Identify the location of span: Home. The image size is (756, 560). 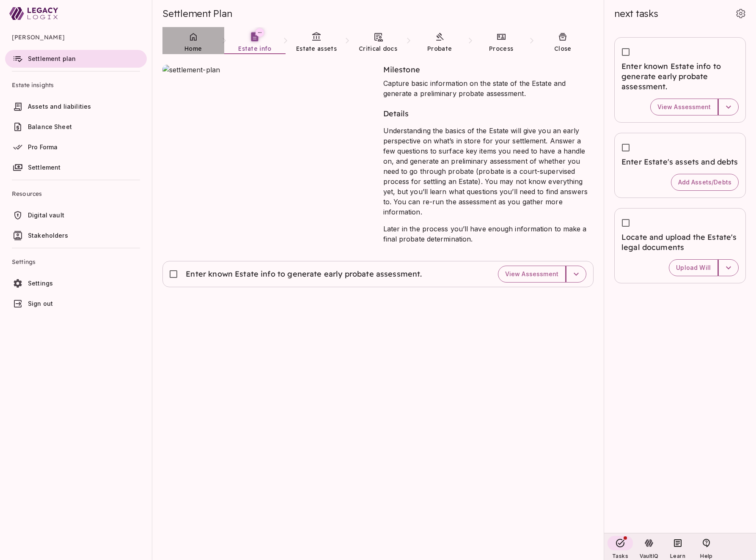
(193, 49).